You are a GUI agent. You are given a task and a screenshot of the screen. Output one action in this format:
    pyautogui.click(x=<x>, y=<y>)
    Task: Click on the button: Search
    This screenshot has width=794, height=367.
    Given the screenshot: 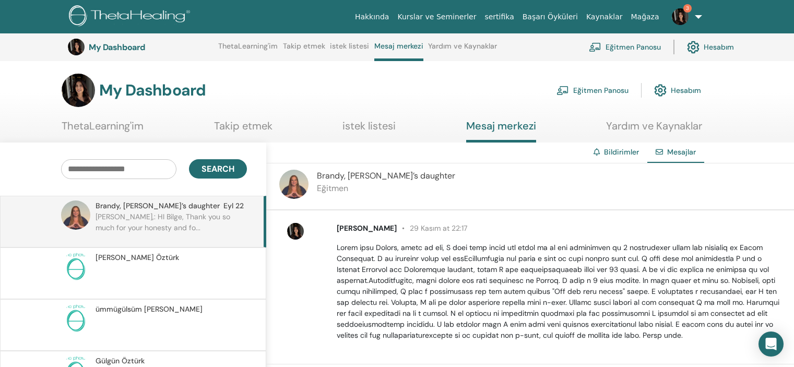 What is the action you would take?
    pyautogui.click(x=218, y=169)
    